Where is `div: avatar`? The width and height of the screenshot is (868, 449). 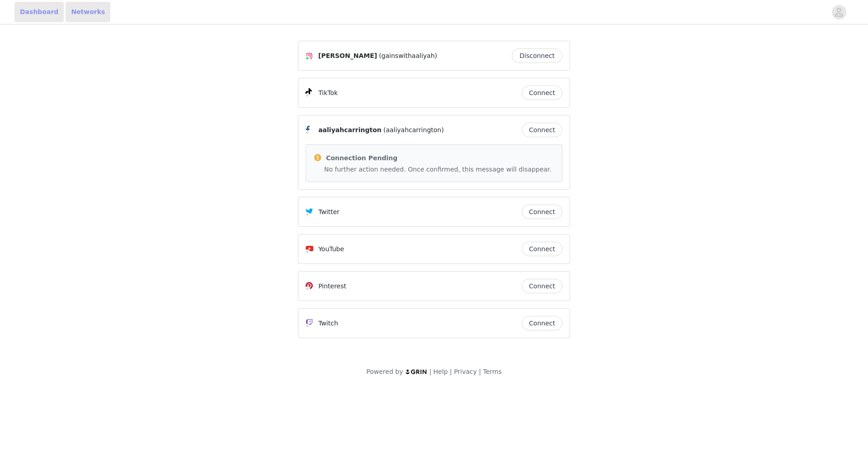 div: avatar is located at coordinates (839, 12).